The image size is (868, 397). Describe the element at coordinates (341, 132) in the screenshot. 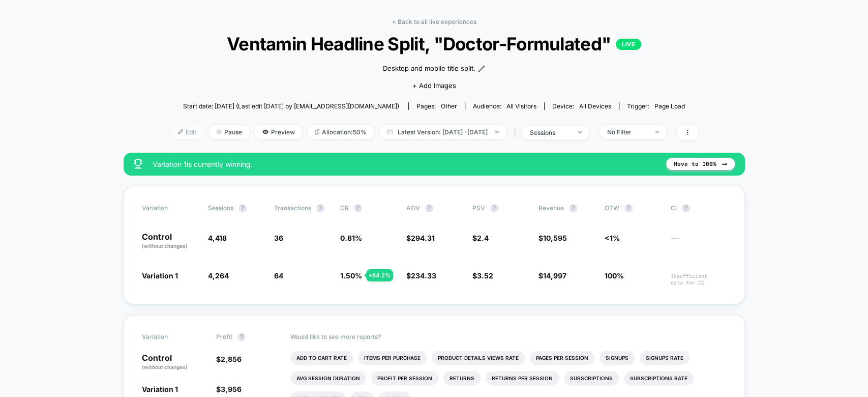

I see `span: Allocation: 50%` at that location.